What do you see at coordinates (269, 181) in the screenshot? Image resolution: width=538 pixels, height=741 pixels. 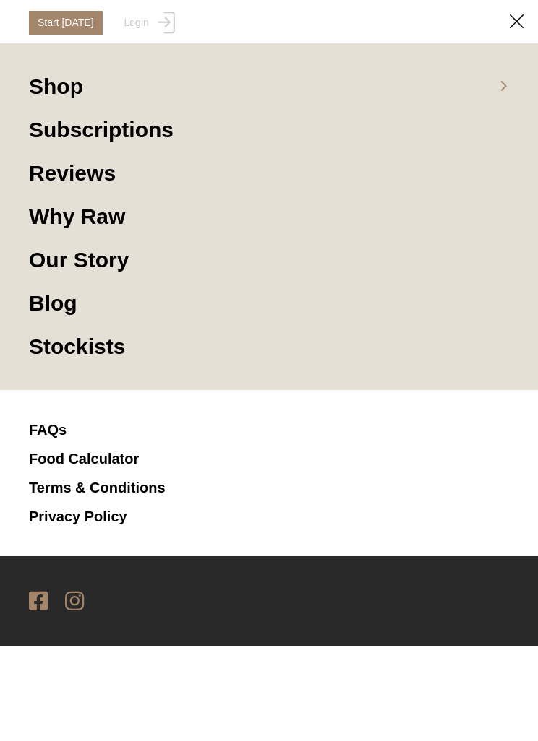 I see `a: Reviews` at bounding box center [269, 181].